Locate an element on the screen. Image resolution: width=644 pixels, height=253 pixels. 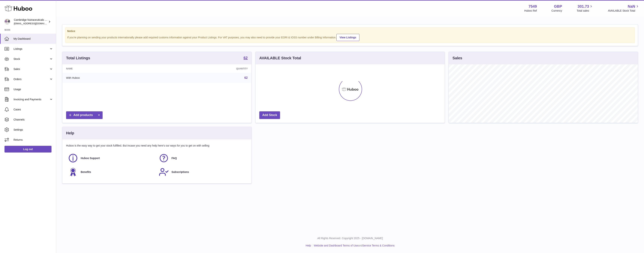
span: Channels is located at coordinates (33, 120).